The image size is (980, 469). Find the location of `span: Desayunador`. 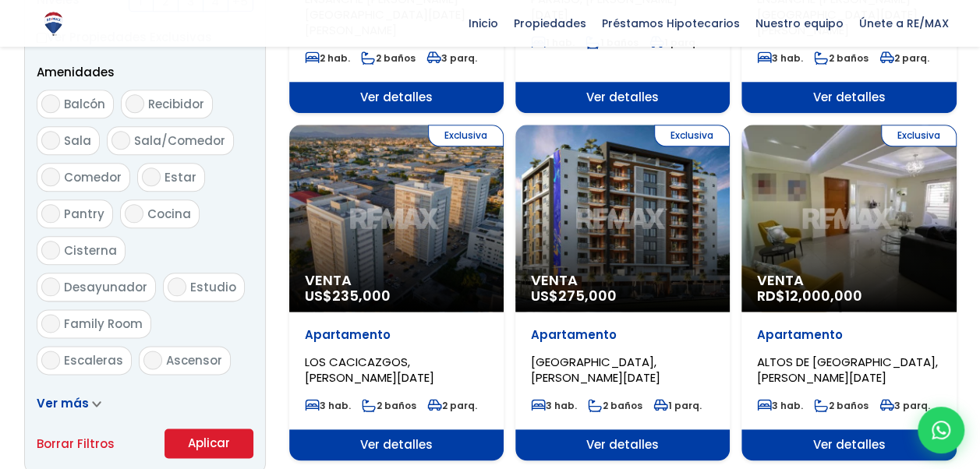

span: Desayunador is located at coordinates (105, 287).